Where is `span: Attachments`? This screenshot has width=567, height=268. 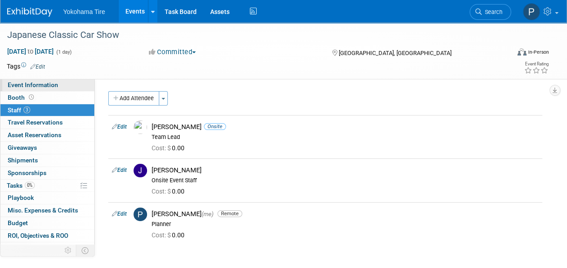 span: Attachments is located at coordinates (26, 248).